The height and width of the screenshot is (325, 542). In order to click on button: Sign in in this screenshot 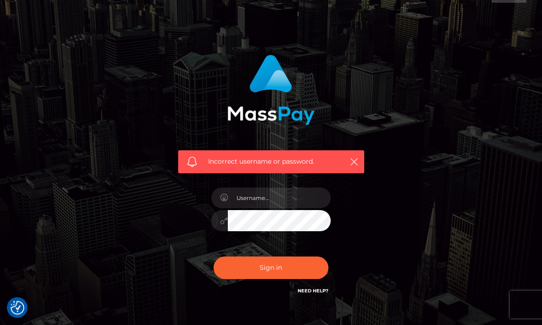, I will do `click(271, 268)`.